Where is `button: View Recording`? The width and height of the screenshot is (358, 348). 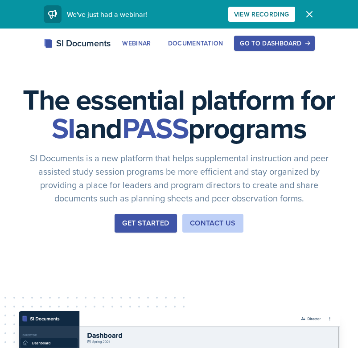
button: View Recording is located at coordinates (262, 14).